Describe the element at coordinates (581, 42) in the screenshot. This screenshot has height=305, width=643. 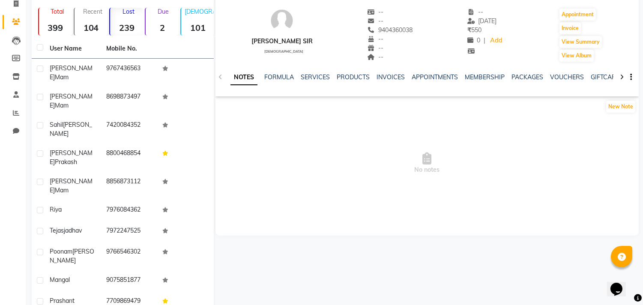
I see `button: View Summary` at that location.